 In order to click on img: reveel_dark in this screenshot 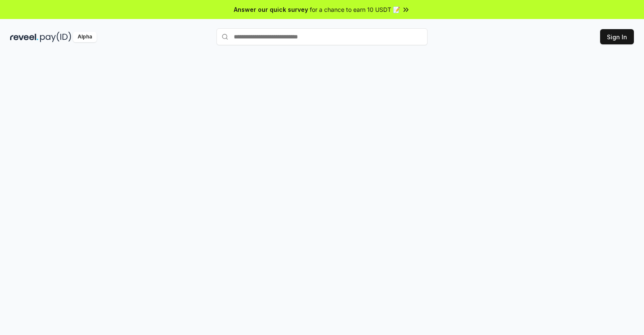, I will do `click(24, 37)`.